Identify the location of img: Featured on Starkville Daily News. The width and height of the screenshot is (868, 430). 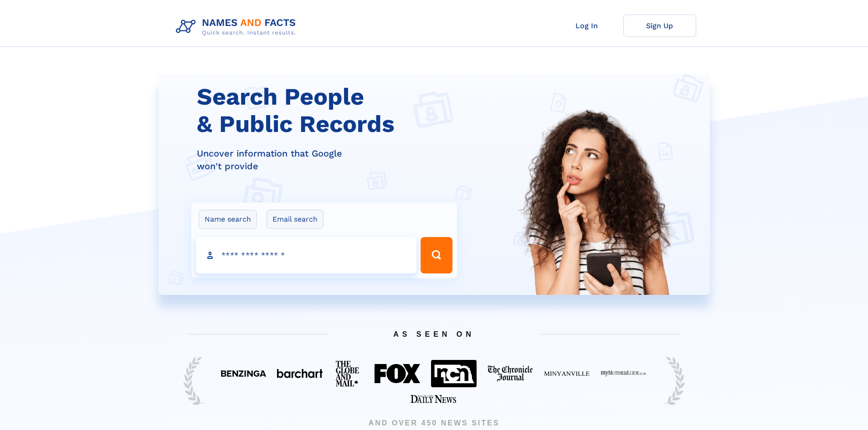
(433, 399).